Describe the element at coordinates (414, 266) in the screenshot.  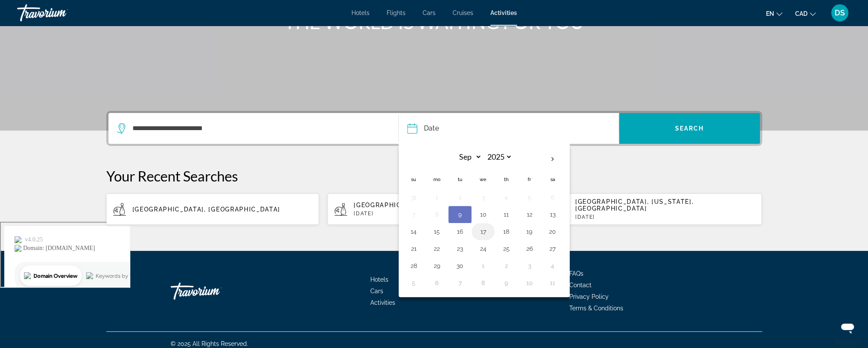
I see `button: Day 28` at that location.